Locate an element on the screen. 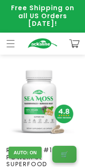 The width and height of the screenshot is (85, 167). button: AUTO: ON is located at coordinates (25, 153).